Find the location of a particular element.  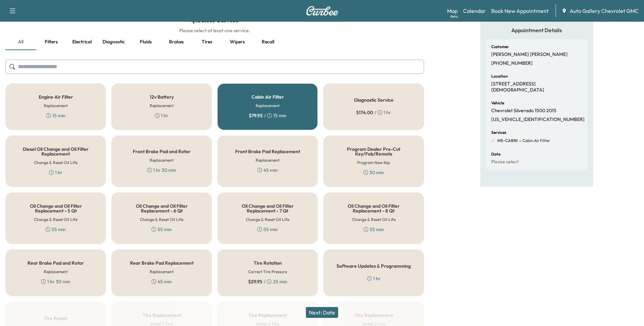

h5: Oil Change and Oil Filter Replacement - 6 Qt is located at coordinates (162, 209).